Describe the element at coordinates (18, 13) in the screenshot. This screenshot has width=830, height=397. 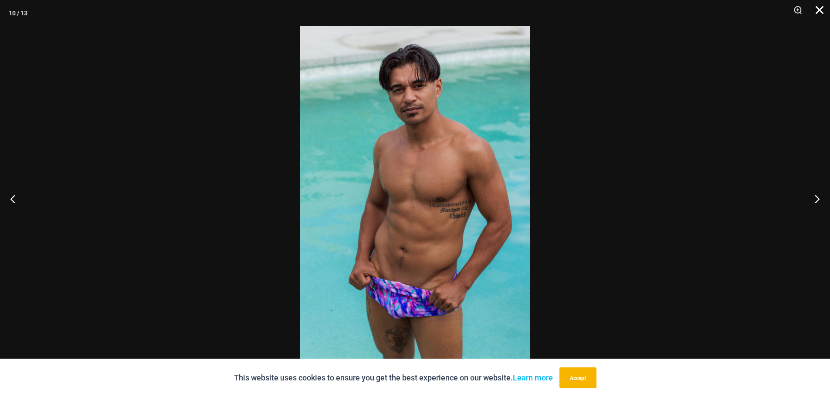
I see `div: 10 / 13` at that location.